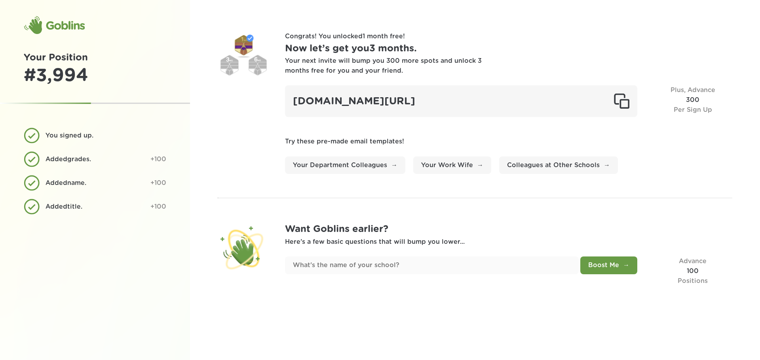  What do you see at coordinates (508, 49) in the screenshot?
I see `h1: Now let’s get you 3 months .` at bounding box center [508, 49].